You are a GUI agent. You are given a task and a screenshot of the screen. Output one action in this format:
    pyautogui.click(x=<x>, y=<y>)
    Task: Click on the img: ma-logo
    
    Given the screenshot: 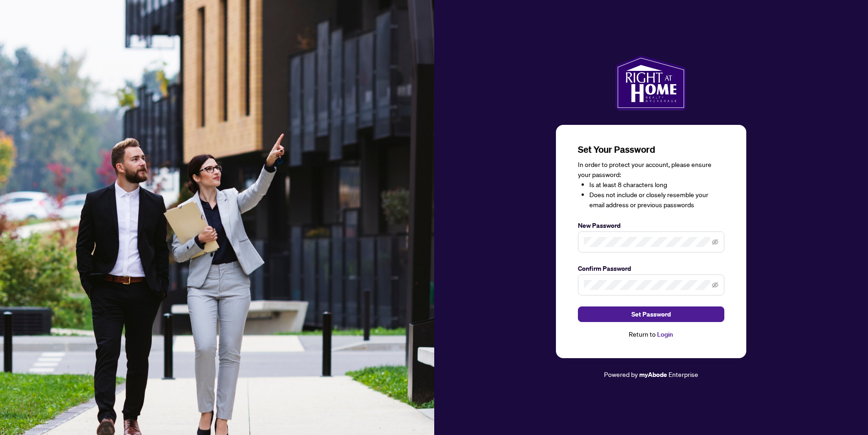 What is the action you would take?
    pyautogui.click(x=650, y=83)
    